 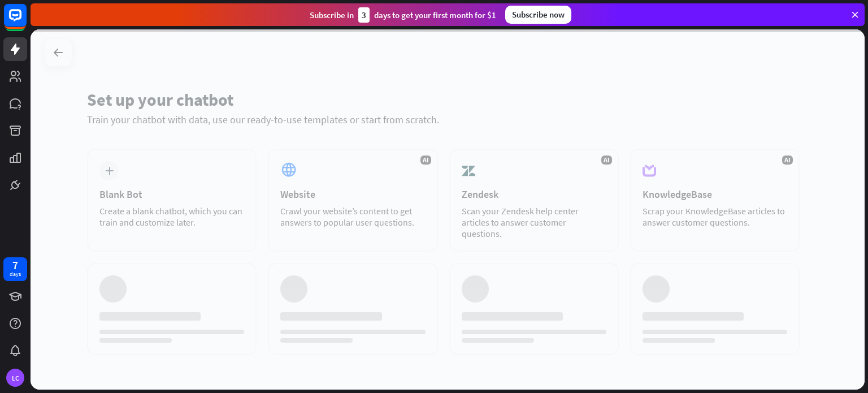 What do you see at coordinates (364, 15) in the screenshot?
I see `div: 3` at bounding box center [364, 15].